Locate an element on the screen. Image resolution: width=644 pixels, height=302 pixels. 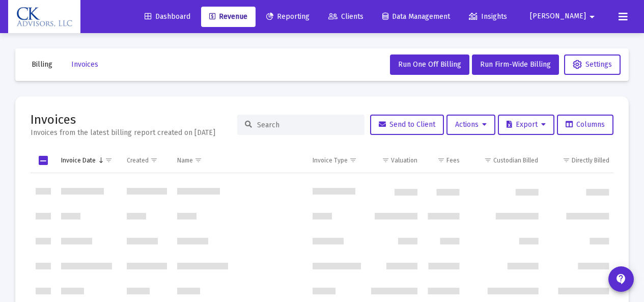
a: Revenue is located at coordinates (228, 17).